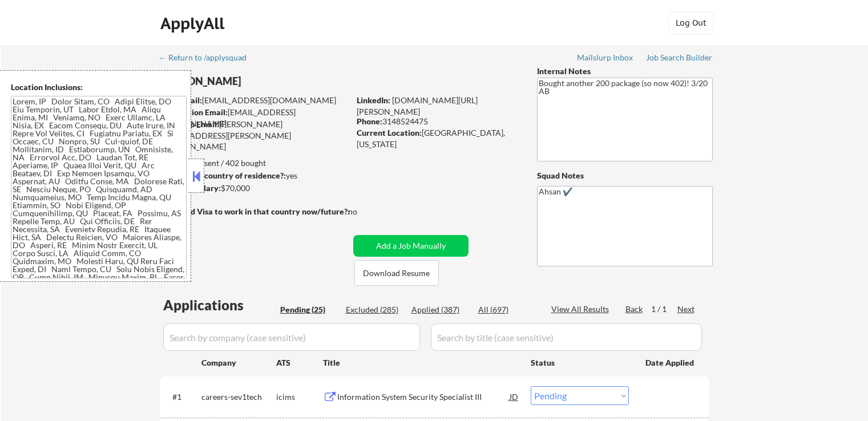  What do you see at coordinates (424, 397) in the screenshot?
I see `div: Information System Security Specialist III` at bounding box center [424, 397].